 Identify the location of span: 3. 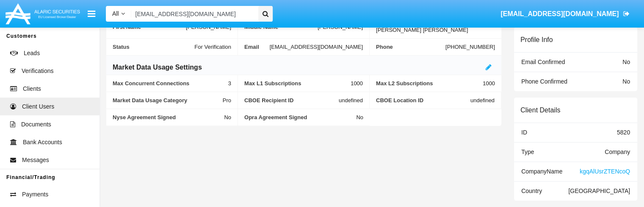
(230, 83).